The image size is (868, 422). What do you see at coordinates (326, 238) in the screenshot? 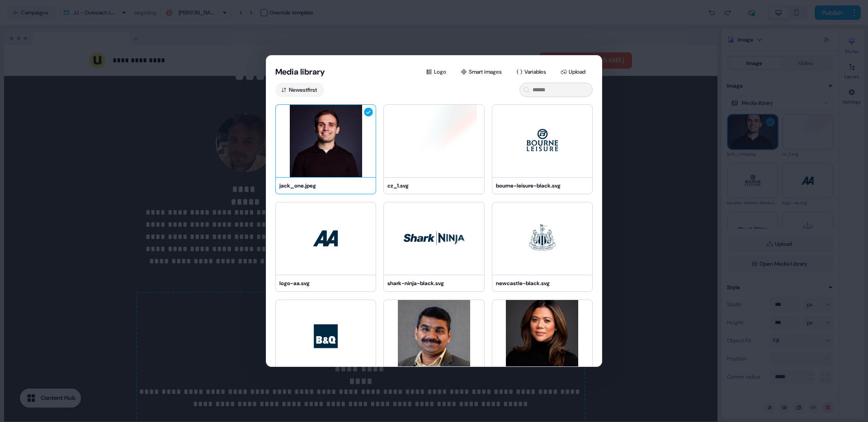
I see `img: logo-aa.svg` at bounding box center [326, 238].